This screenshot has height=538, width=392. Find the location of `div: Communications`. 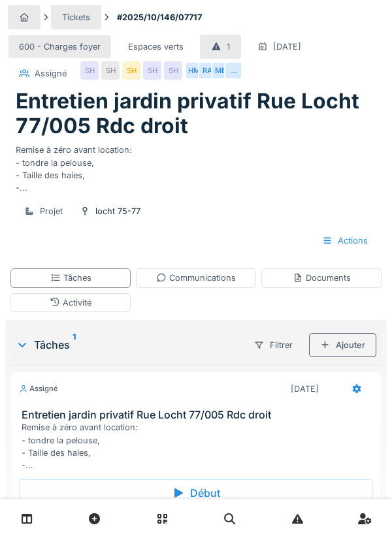

div: Communications is located at coordinates (196, 277).